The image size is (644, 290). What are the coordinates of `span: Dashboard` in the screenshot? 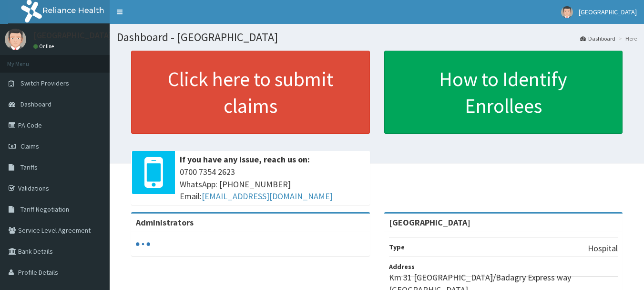 It's located at (36, 104).